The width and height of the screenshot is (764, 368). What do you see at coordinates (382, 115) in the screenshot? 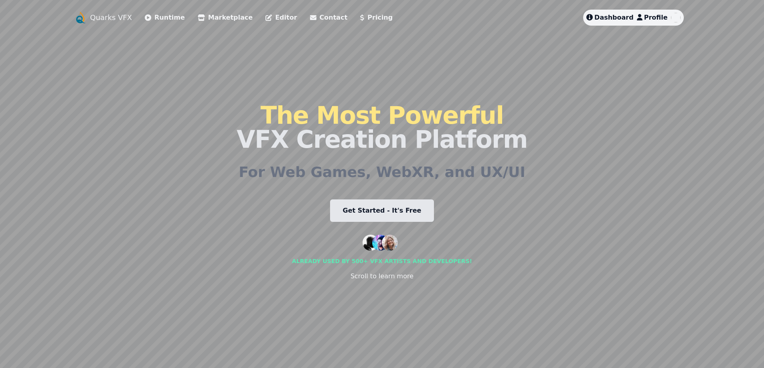
I see `span: The Most Powerful` at bounding box center [382, 115].